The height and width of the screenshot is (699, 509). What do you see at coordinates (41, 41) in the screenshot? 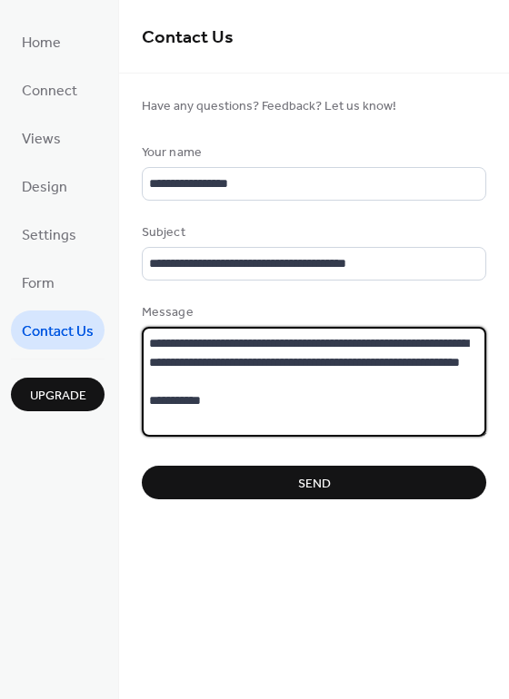
I see `a: Home` at bounding box center [41, 41].